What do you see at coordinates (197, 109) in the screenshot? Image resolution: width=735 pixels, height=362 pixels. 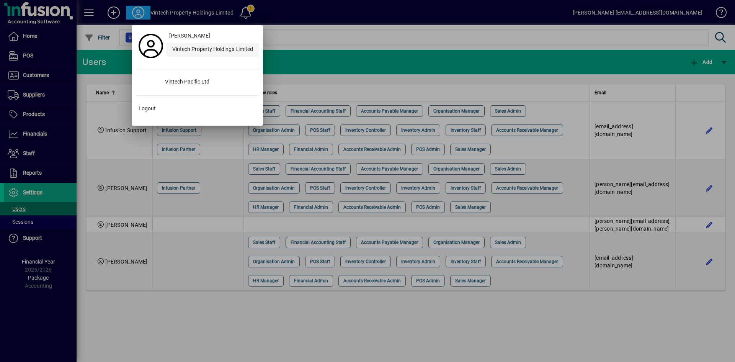 I see `button: Logout` at bounding box center [197, 109].